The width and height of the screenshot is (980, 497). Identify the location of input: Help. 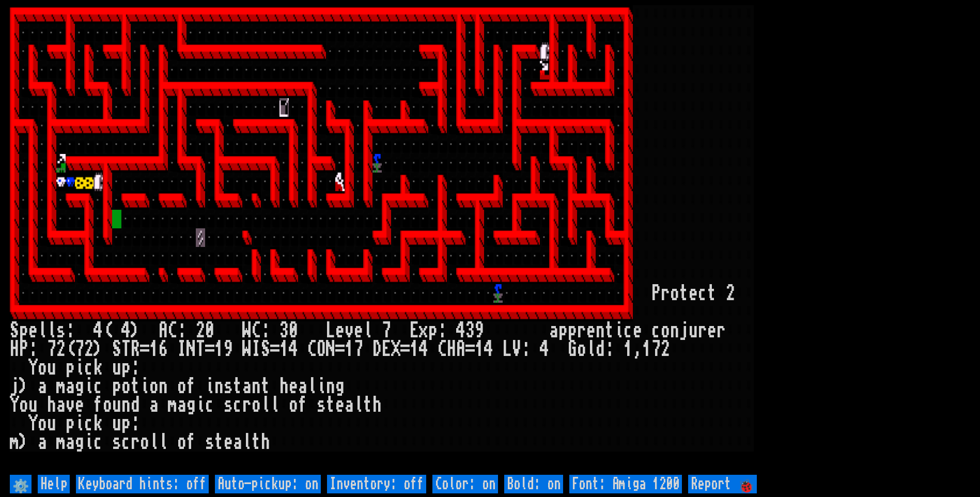
(53, 484).